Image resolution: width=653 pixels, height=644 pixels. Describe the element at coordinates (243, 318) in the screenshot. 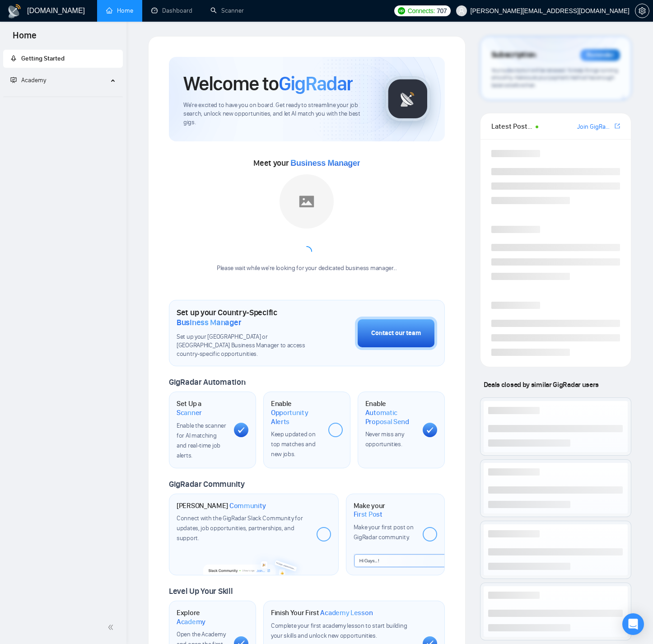

I see `h1: Set up your Country-Specific` at that location.